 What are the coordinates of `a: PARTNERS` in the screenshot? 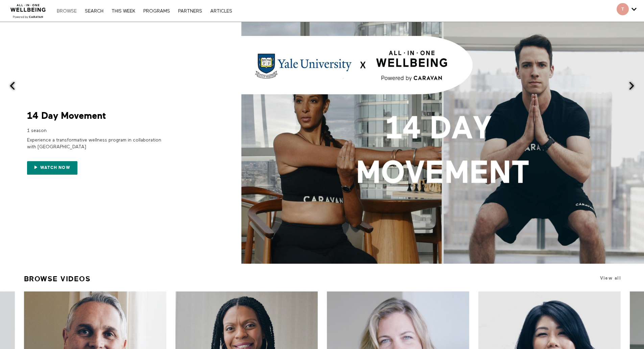 It's located at (190, 11).